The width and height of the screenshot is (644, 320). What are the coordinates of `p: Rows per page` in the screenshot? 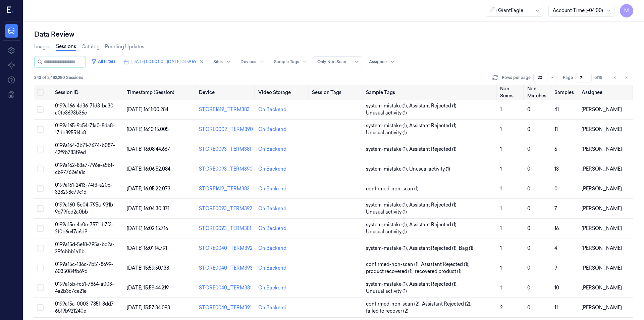 It's located at (516, 77).